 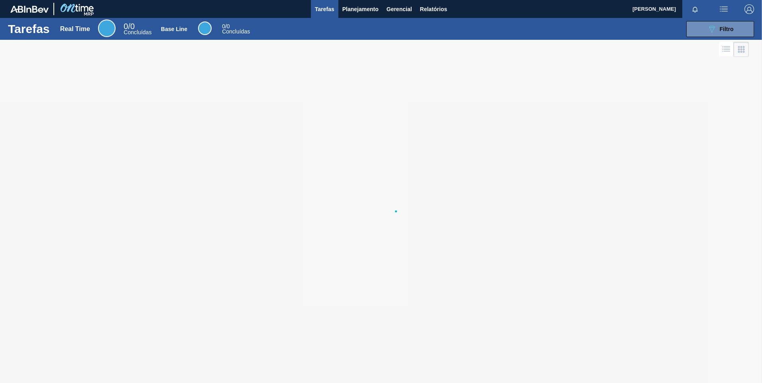 I want to click on h1: Tarefas, so click(x=29, y=29).